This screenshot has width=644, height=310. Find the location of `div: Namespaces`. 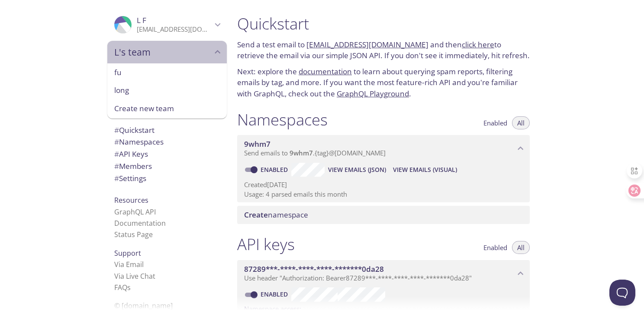

div: Namespaces is located at coordinates (167, 142).